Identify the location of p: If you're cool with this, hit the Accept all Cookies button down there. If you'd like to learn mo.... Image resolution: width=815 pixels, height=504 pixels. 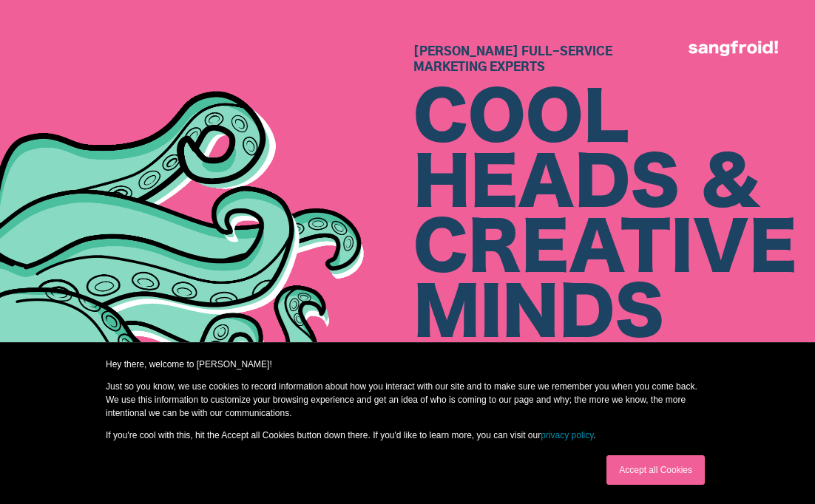
(408, 436).